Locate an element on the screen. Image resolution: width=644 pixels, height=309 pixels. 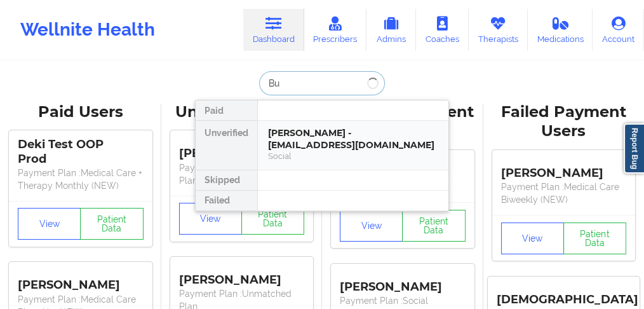
div: Unverified Users is located at coordinates (242, 111).